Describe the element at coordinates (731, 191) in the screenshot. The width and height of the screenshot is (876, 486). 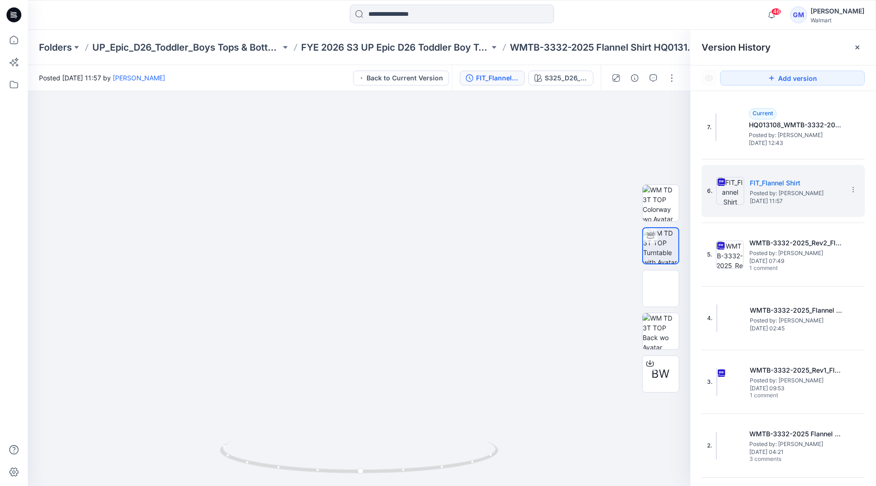
I see `img: FIT_Flannel Shirt` at that location.